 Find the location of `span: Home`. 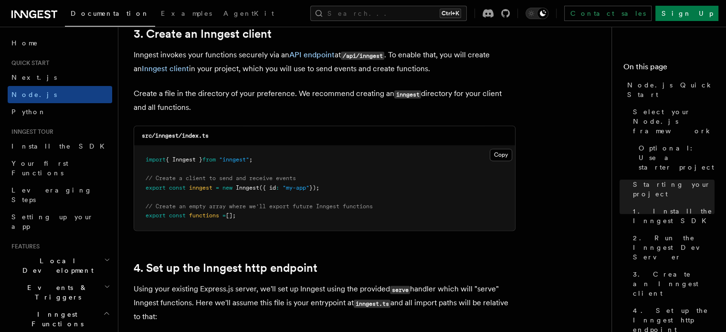

span: Home is located at coordinates (25, 43).